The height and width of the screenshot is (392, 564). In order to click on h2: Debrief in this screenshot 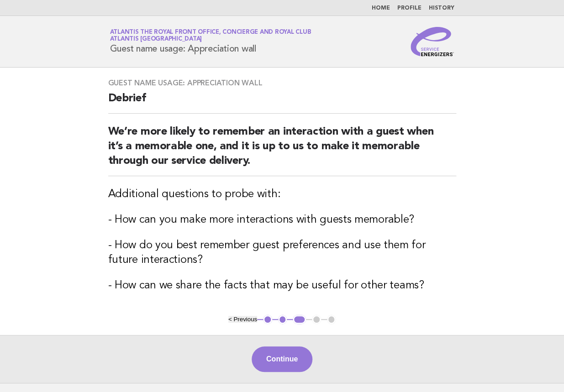, I will do `click(282, 103)`.